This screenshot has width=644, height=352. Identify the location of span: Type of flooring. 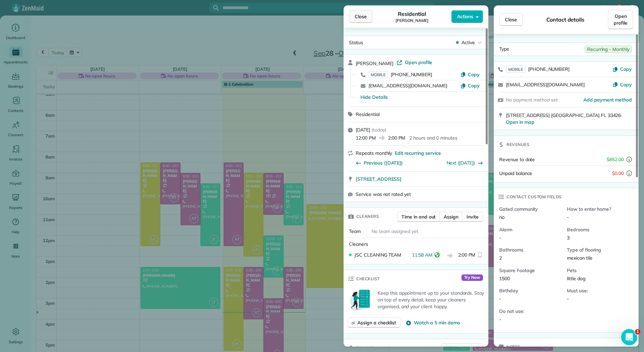
(598, 250).